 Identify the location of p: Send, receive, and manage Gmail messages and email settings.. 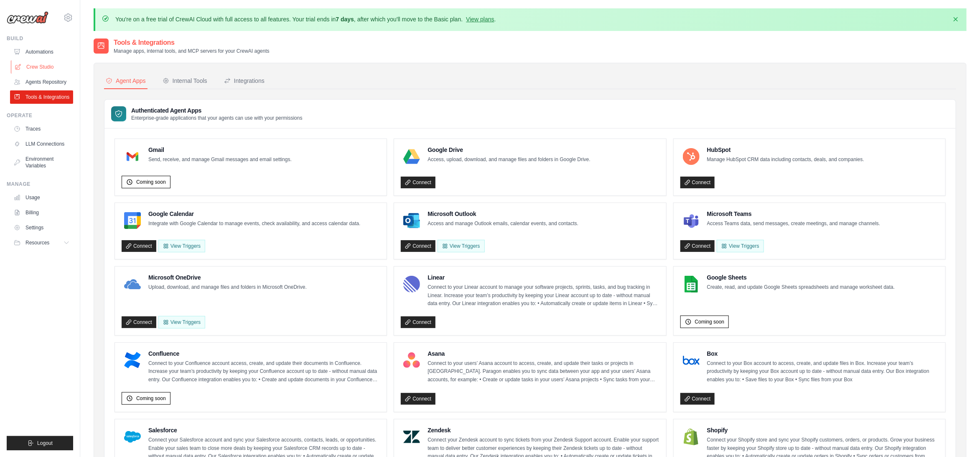
(220, 160).